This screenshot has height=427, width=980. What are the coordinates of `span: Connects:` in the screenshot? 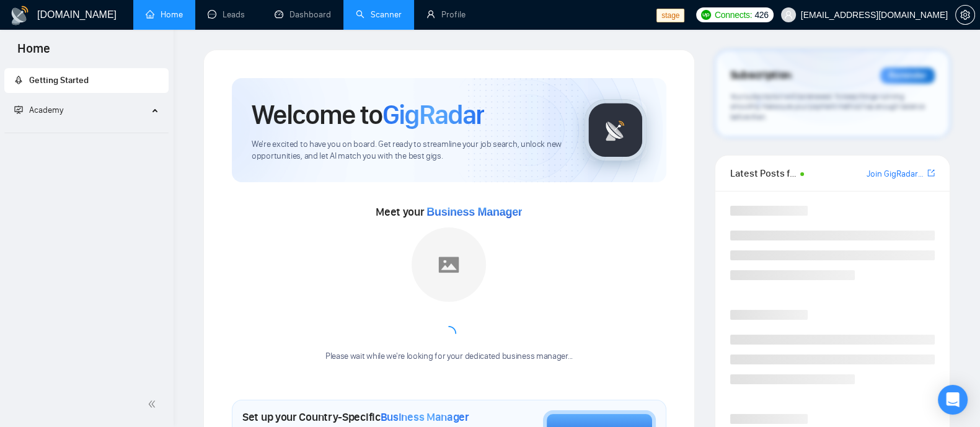 It's located at (734, 15).